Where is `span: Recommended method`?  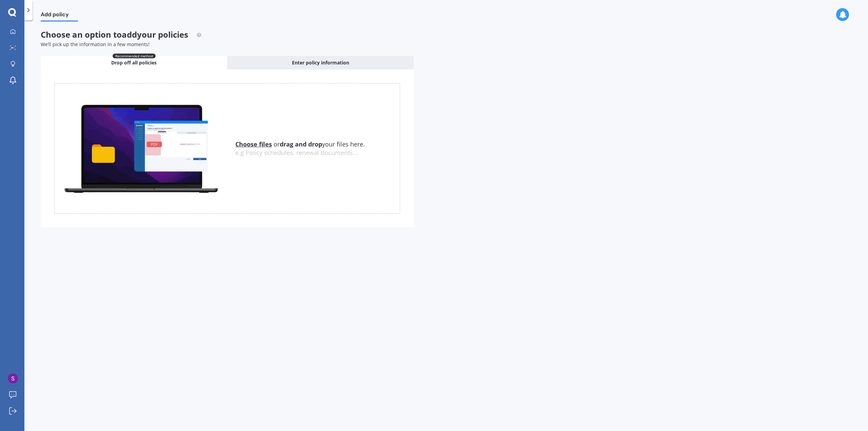 span: Recommended method is located at coordinates (134, 56).